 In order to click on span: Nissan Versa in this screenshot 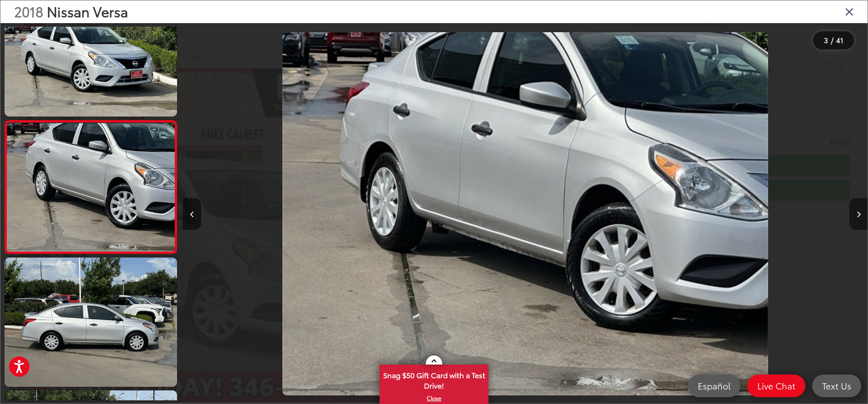, I will do `click(87, 11)`.